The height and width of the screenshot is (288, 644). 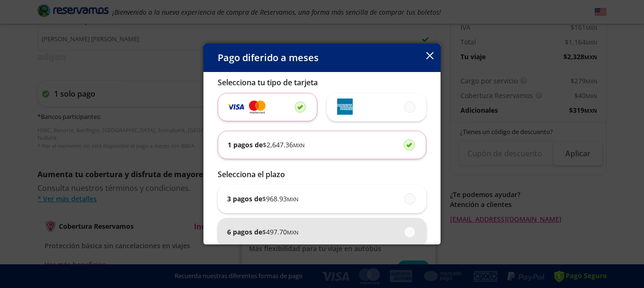 What do you see at coordinates (322, 175) in the screenshot?
I see `p: Selecciona el plazo` at bounding box center [322, 175].